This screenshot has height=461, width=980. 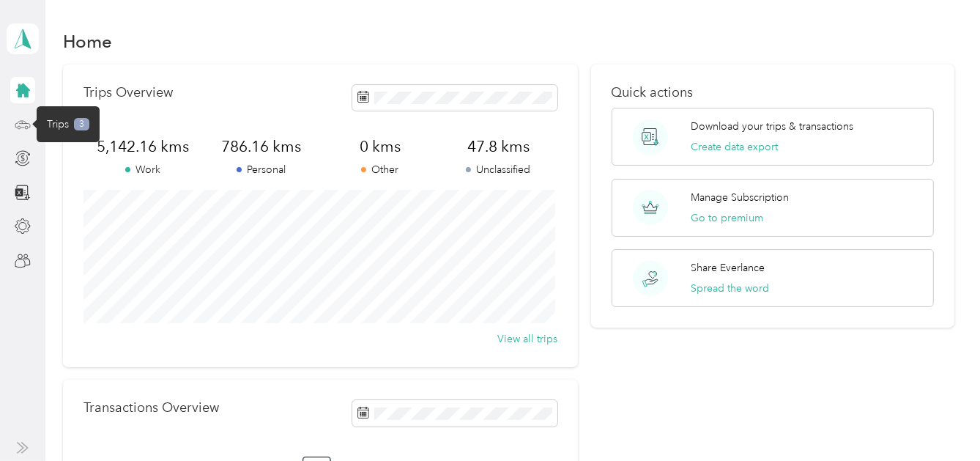 I want to click on button: View all trips, so click(x=527, y=338).